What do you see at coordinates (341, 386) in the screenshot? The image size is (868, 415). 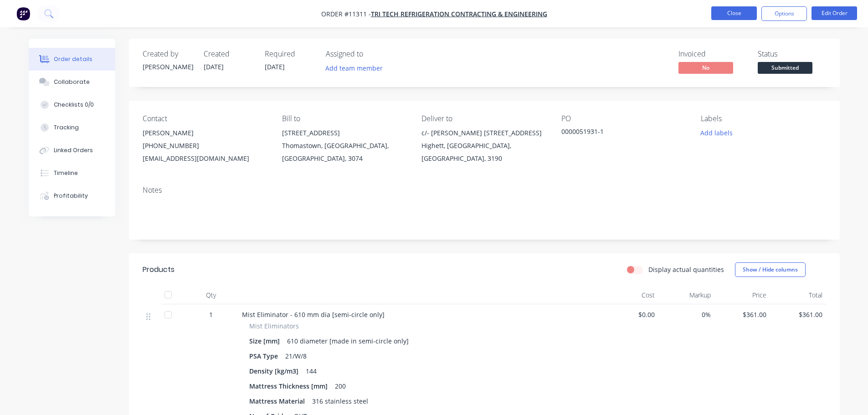 I see `div: 200` at bounding box center [341, 386].